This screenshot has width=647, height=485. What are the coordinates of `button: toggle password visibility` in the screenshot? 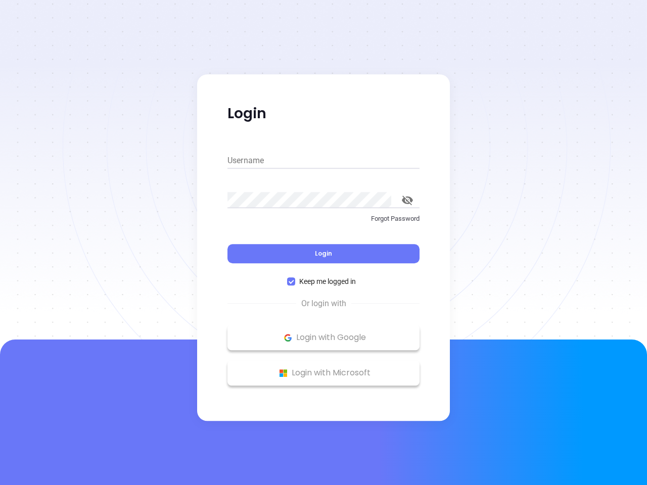 It's located at (407, 200).